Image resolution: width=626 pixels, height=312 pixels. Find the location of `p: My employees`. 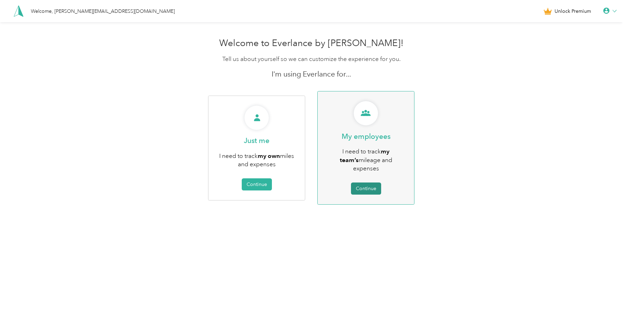

p: My employees is located at coordinates (366, 137).